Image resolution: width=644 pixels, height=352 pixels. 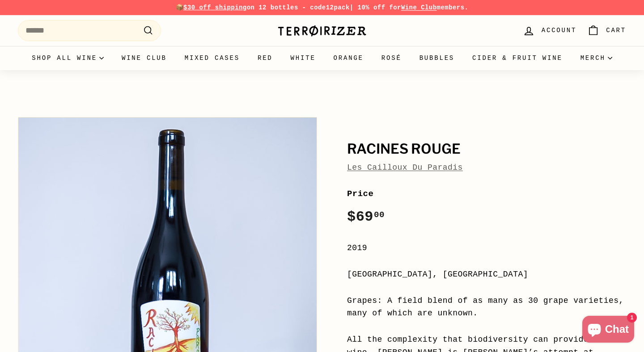 I want to click on strong: 12pack, so click(x=337, y=8).